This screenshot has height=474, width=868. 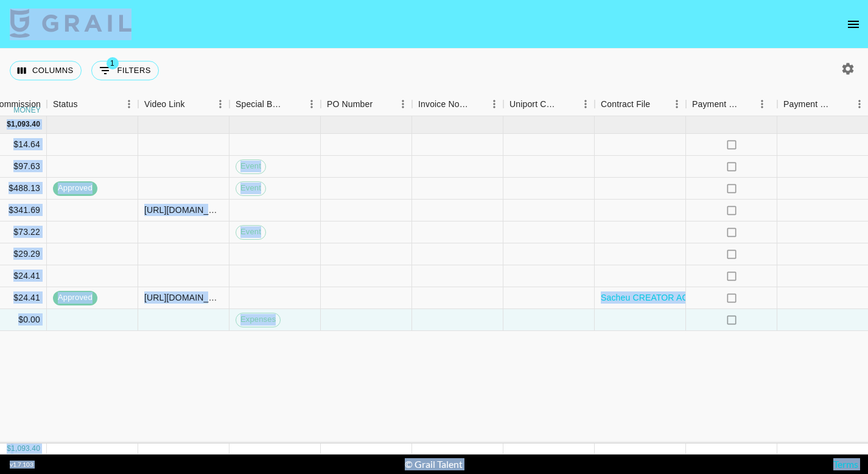 I want to click on img: Grail Talent, so click(x=71, y=23).